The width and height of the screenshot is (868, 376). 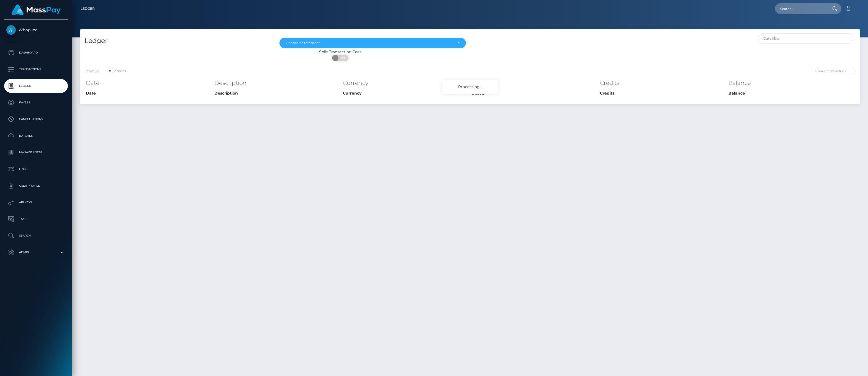 I want to click on a: Links, so click(x=36, y=169).